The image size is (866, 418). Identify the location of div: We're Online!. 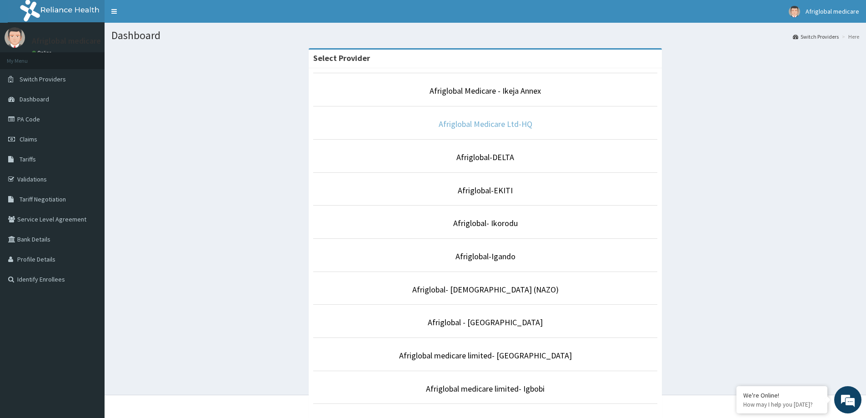
(782, 395).